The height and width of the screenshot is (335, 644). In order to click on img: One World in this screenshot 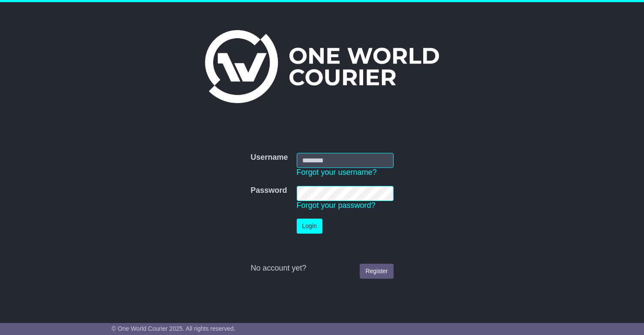, I will do `click(322, 66)`.